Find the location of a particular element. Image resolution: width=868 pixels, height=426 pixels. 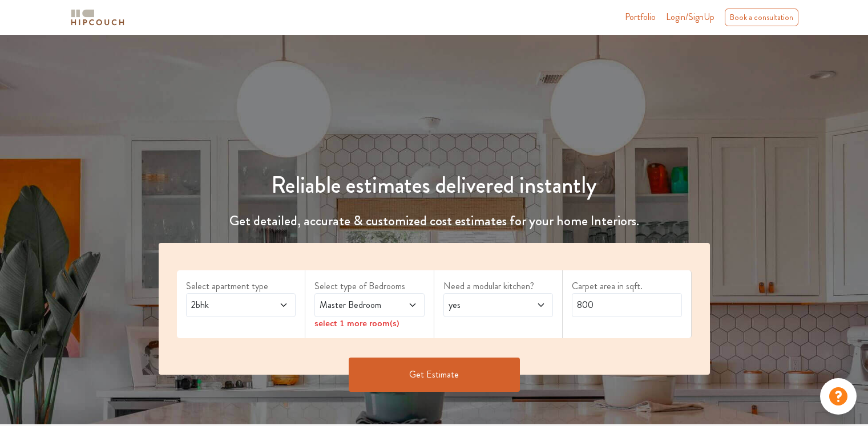

h4: Get detailed, accurate & customized cost estimates for your home Interiors. is located at coordinates (434, 221).